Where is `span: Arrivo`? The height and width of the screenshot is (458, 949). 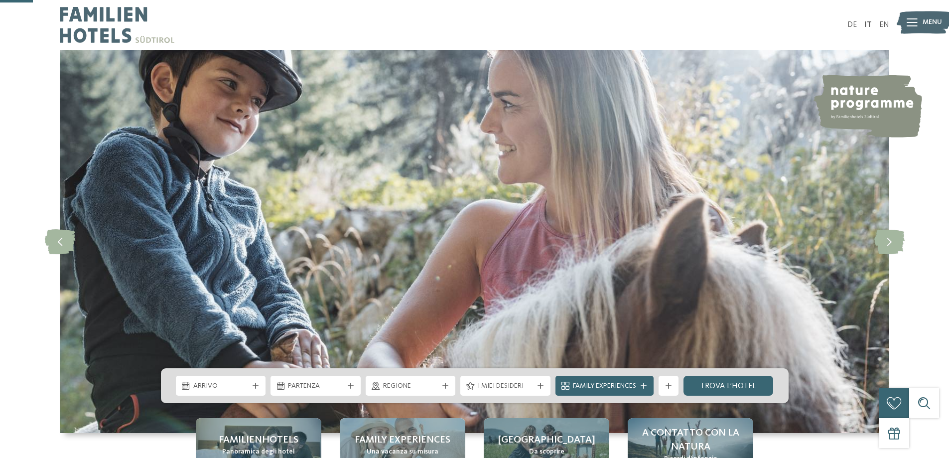
span: Arrivo is located at coordinates (221, 386).